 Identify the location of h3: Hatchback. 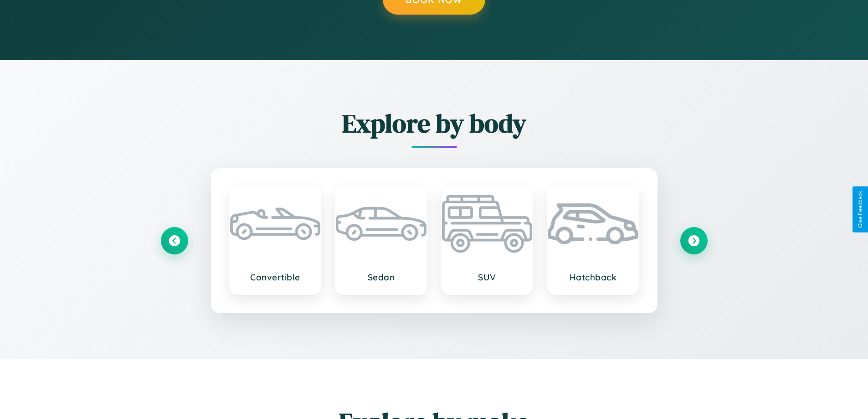
(593, 277).